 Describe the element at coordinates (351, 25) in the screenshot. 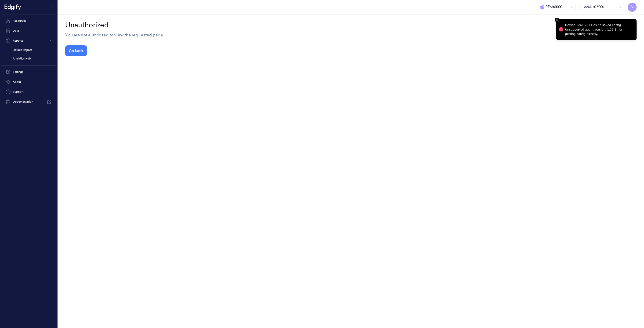

I see `div: Unauthorized` at that location.